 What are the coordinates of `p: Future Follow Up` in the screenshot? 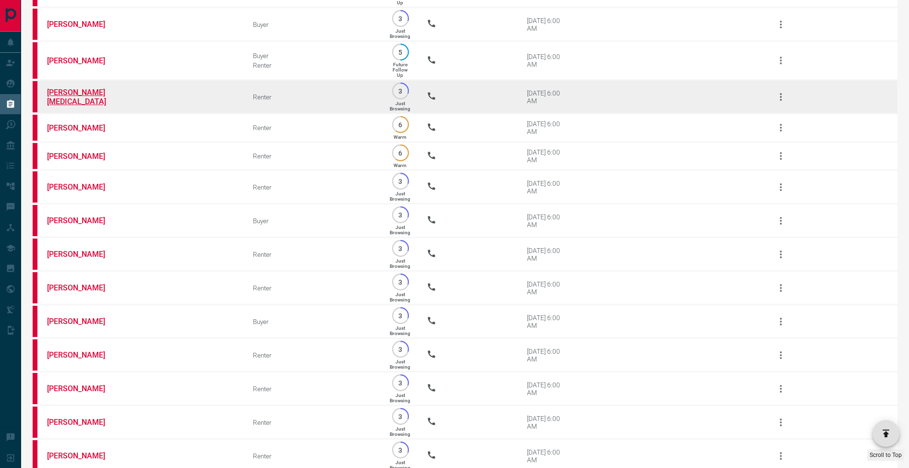 It's located at (400, 70).